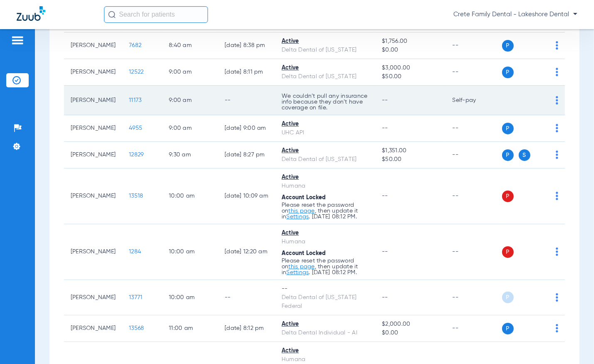 The width and height of the screenshot is (594, 364). What do you see at coordinates (17, 41) in the screenshot?
I see `img: hamburger-icon` at bounding box center [17, 41].